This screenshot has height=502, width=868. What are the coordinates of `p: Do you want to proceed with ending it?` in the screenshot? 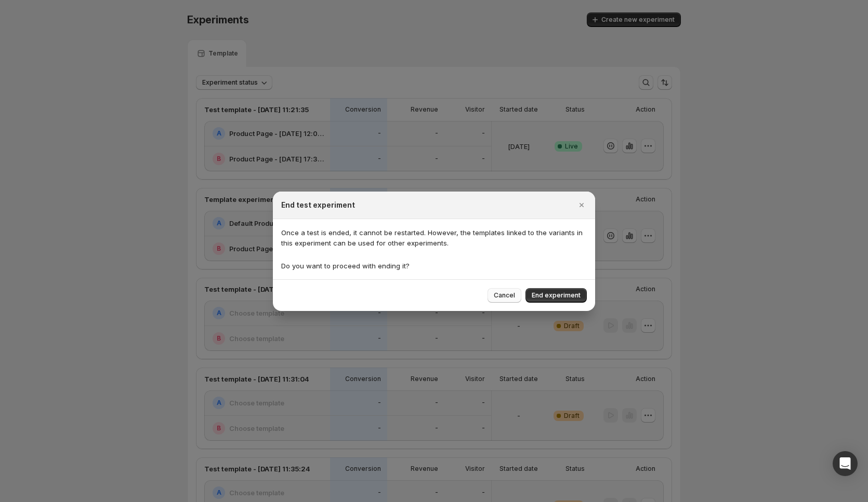 It's located at (434, 266).